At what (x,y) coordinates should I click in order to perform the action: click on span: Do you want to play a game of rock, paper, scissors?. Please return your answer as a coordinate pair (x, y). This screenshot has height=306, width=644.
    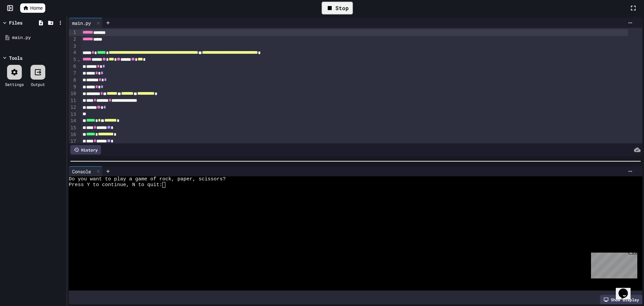
    Looking at the image, I should click on (147, 179).